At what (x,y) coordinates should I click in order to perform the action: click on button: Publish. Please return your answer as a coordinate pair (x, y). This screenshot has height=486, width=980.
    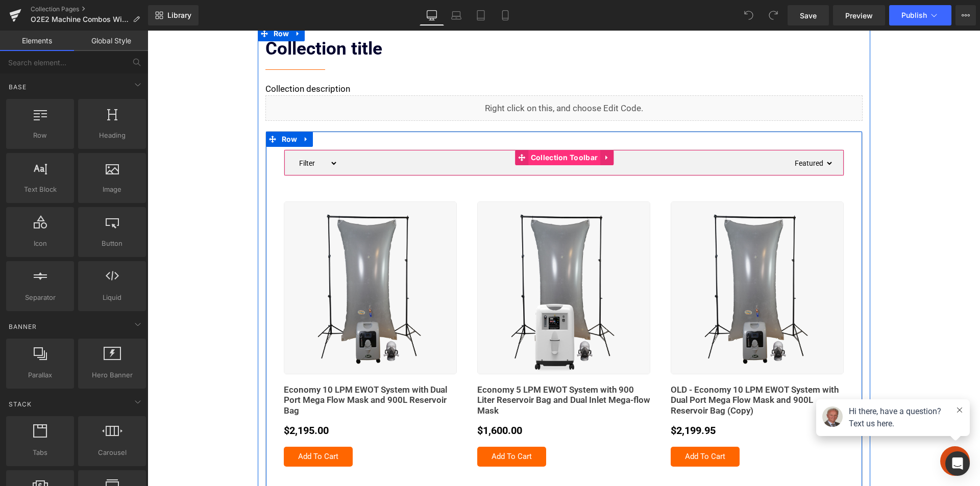
    Looking at the image, I should click on (920, 15).